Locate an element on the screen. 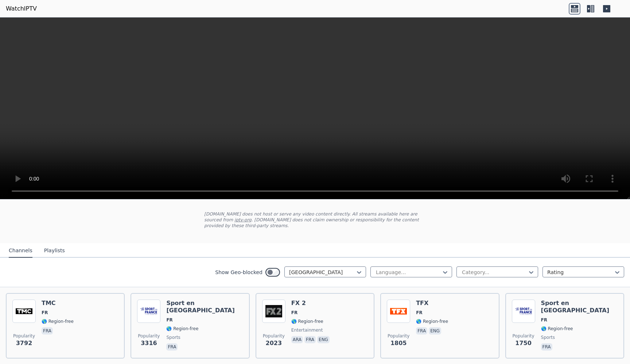 This screenshot has height=364, width=630. span: entertainment is located at coordinates (307, 330).